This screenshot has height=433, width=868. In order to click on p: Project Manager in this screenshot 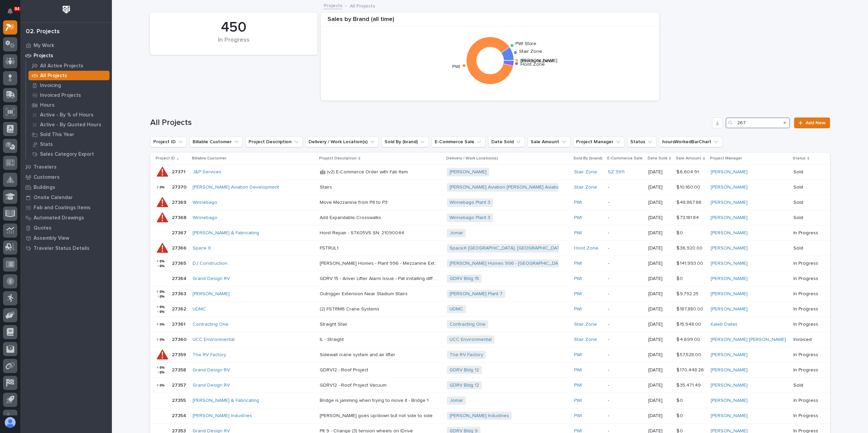, I will do `click(726, 159)`.